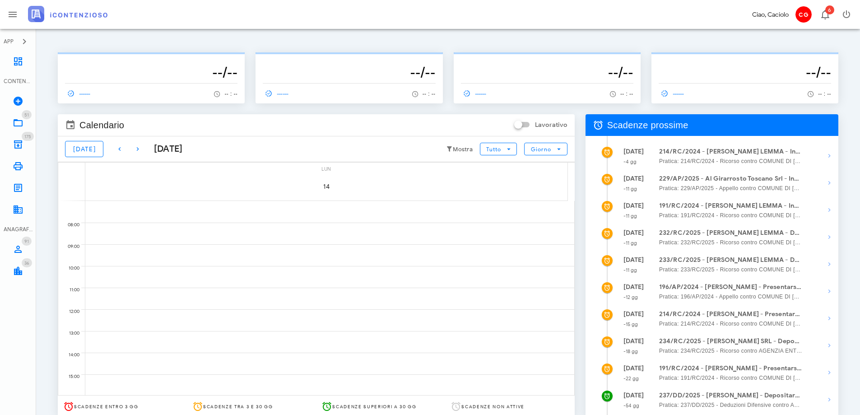 The image size is (860, 415). What do you see at coordinates (27, 115) in the screenshot?
I see `span: 51` at bounding box center [27, 115].